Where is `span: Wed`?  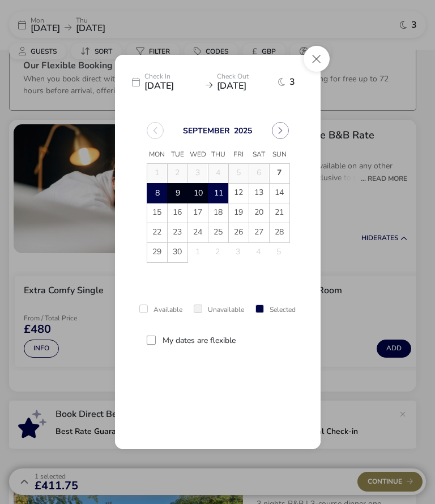
span: Wed is located at coordinates (197, 155).